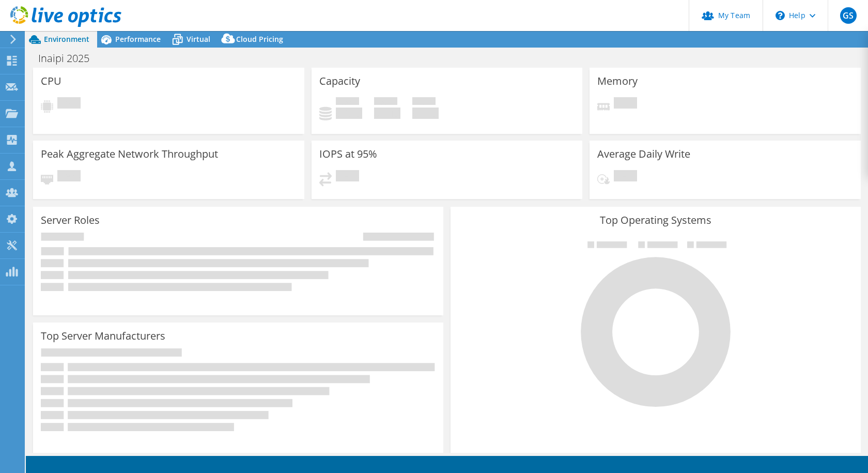 The height and width of the screenshot is (473, 868). What do you see at coordinates (424, 102) in the screenshot?
I see `span: Total` at bounding box center [424, 102].